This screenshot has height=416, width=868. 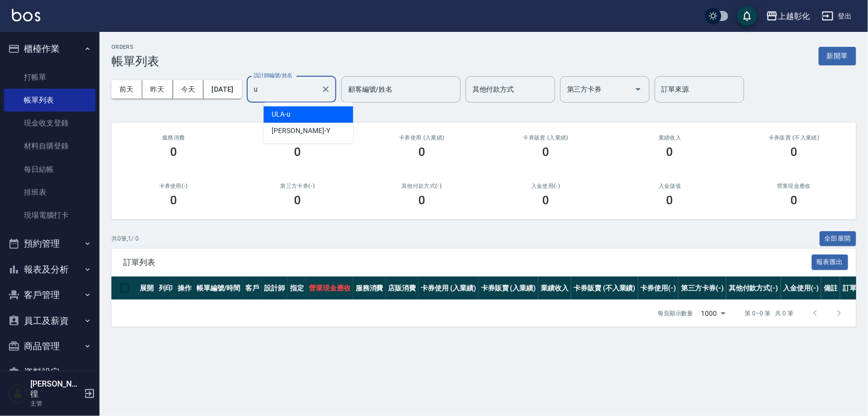 What do you see at coordinates (713, 313) in the screenshot?
I see `div: 1000` at bounding box center [713, 313].